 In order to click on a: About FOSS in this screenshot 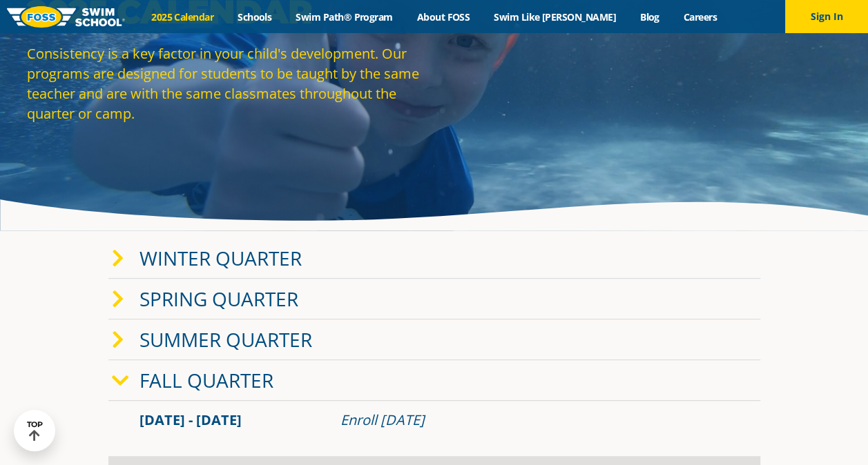, I will do `click(444, 16)`.